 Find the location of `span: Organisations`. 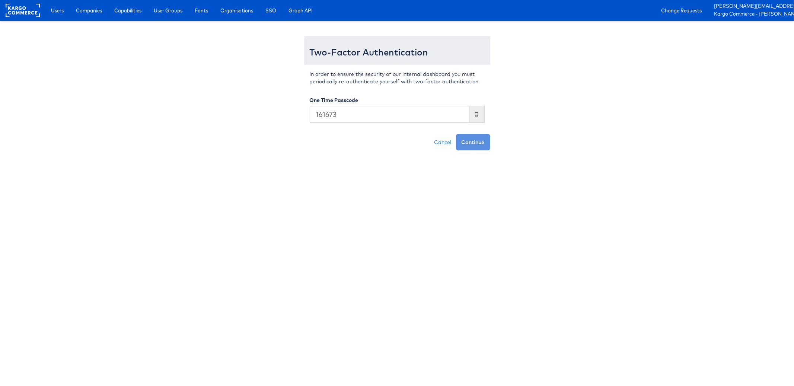

span: Organisations is located at coordinates (237, 10).